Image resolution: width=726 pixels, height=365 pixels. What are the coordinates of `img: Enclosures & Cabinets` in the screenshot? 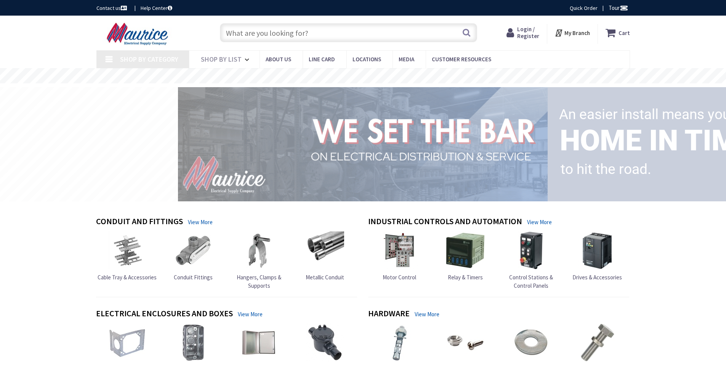 It's located at (259, 343).